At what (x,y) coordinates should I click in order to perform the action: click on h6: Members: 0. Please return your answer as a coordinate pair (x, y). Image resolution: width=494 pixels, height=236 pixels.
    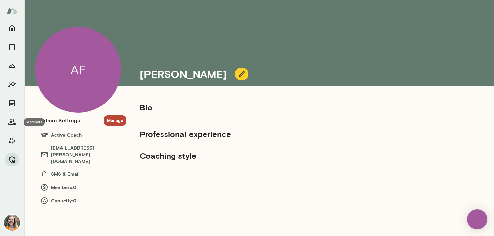
    Looking at the image, I should click on (83, 188).